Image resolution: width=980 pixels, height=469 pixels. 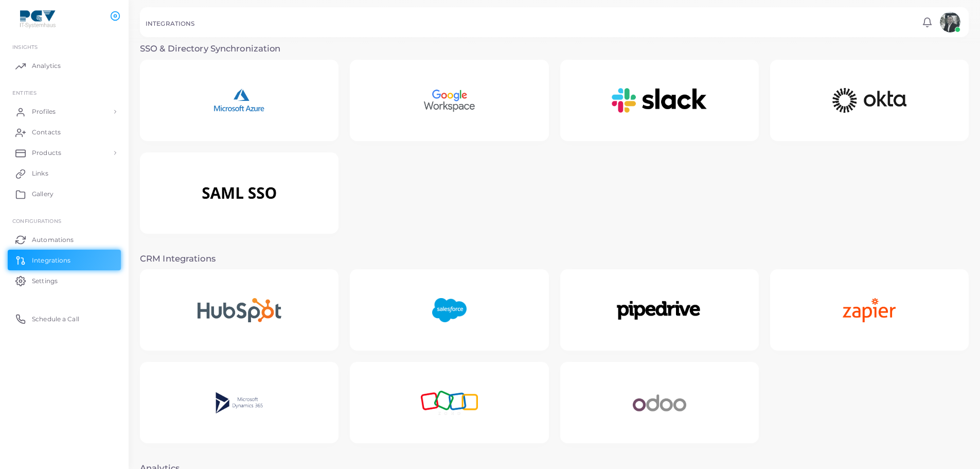 What do you see at coordinates (64, 260) in the screenshot?
I see `a: Integrations` at bounding box center [64, 260].